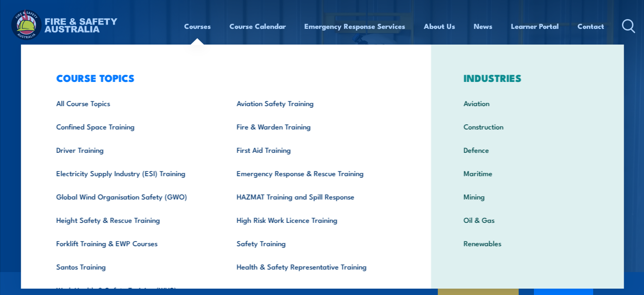 This screenshot has height=295, width=644. I want to click on a: Electricity Supply Industry (ESI) Training, so click(133, 173).